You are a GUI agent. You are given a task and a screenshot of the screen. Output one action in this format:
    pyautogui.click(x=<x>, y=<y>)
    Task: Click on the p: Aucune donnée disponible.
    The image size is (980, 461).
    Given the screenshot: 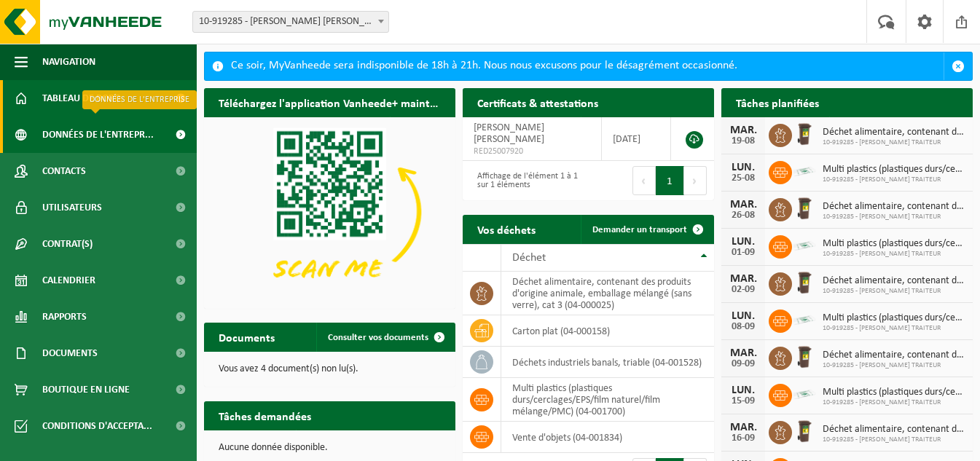 What is the action you would take?
    pyautogui.click(x=329, y=448)
    